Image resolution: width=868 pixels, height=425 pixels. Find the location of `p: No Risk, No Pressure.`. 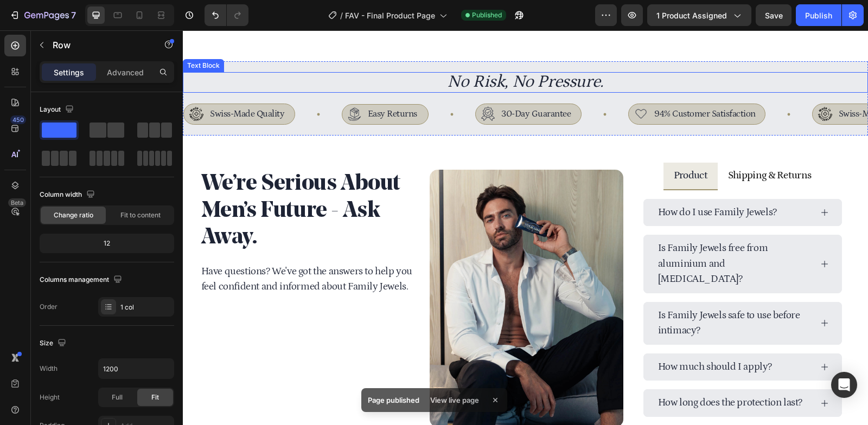

p: No Risk, No Pressure. is located at coordinates (343, 52).